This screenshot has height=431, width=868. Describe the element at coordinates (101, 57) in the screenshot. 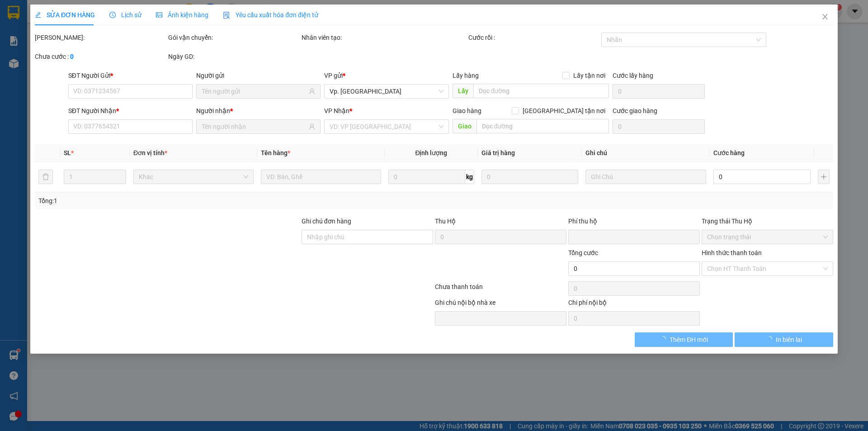

I see `div: Chưa cước :` at that location.